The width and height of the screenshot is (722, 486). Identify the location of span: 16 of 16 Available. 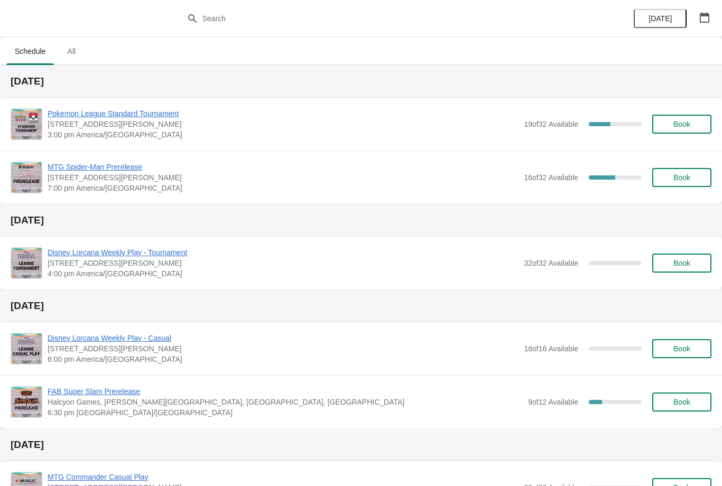
(551, 349).